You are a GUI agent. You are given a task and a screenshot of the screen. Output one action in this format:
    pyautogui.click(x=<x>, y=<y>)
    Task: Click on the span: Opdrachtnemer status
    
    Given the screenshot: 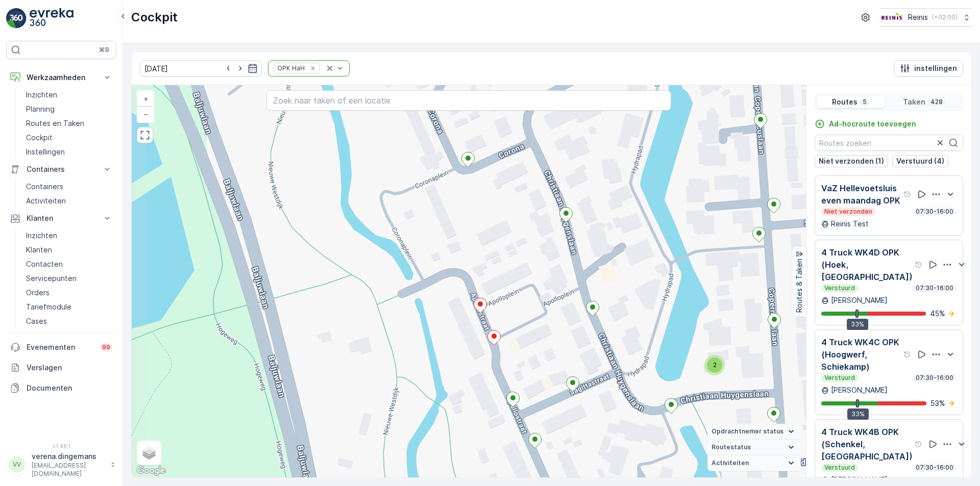 What is the action you would take?
    pyautogui.click(x=747, y=431)
    